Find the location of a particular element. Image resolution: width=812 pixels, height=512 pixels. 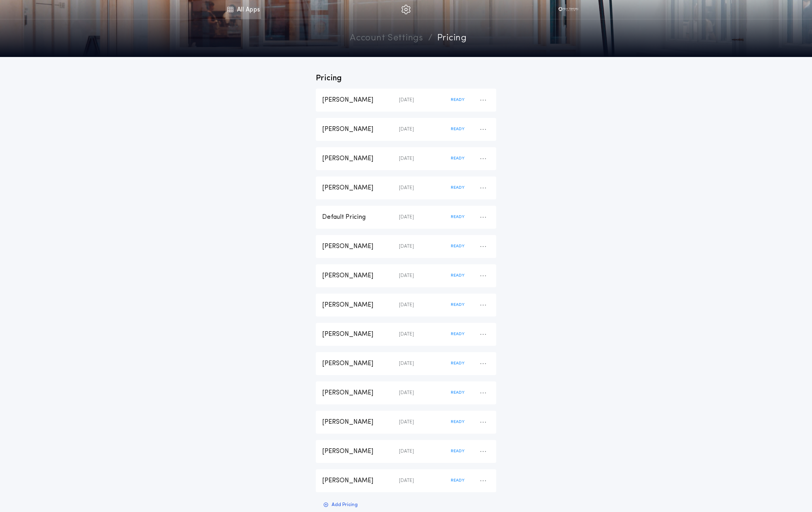

button: Add Pricing is located at coordinates (341, 505).